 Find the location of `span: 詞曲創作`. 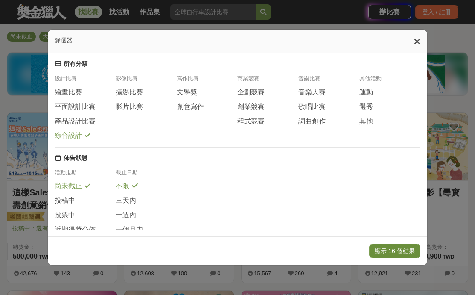

span: 詞曲創作 is located at coordinates (312, 121).